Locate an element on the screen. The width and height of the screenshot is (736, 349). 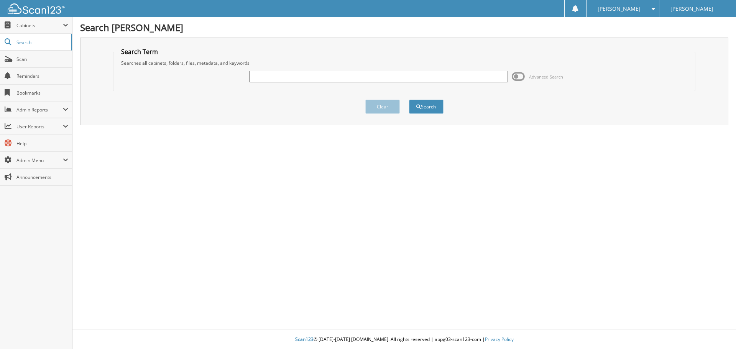
span: Help is located at coordinates (42, 143).